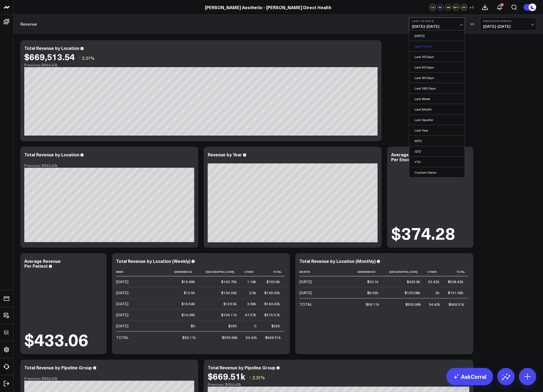 The width and height of the screenshot is (543, 392). Describe the element at coordinates (252, 304) in the screenshot. I see `div: 3.38k` at that location.